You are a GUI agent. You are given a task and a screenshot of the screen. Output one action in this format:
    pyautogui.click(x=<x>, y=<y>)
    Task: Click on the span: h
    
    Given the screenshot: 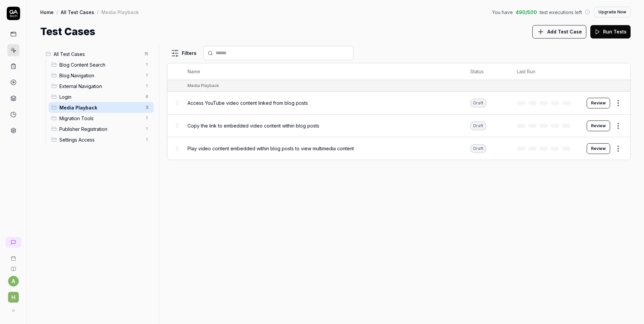 What is the action you would take?
    pyautogui.click(x=13, y=298)
    